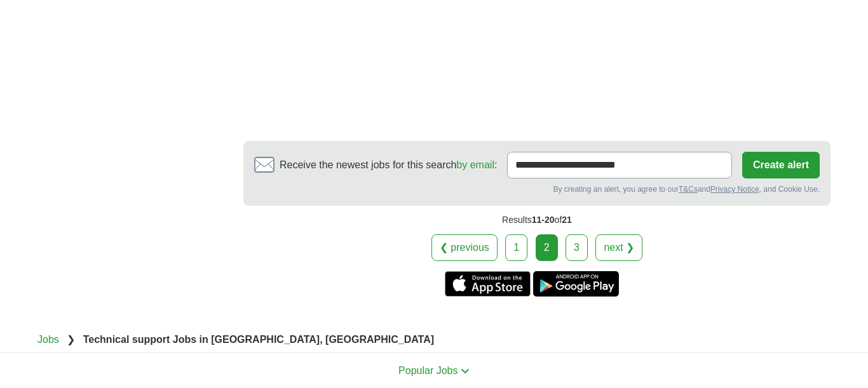  What do you see at coordinates (735, 189) in the screenshot?
I see `a: Privacy Notice` at bounding box center [735, 189].